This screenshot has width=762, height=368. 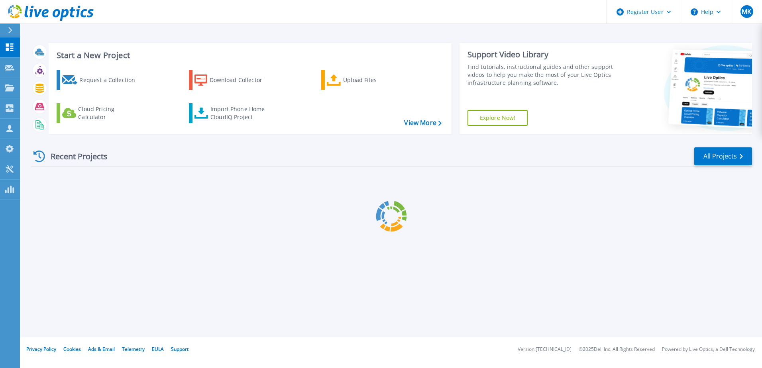 What do you see at coordinates (75, 156) in the screenshot?
I see `div: Recent Projects` at bounding box center [75, 156].